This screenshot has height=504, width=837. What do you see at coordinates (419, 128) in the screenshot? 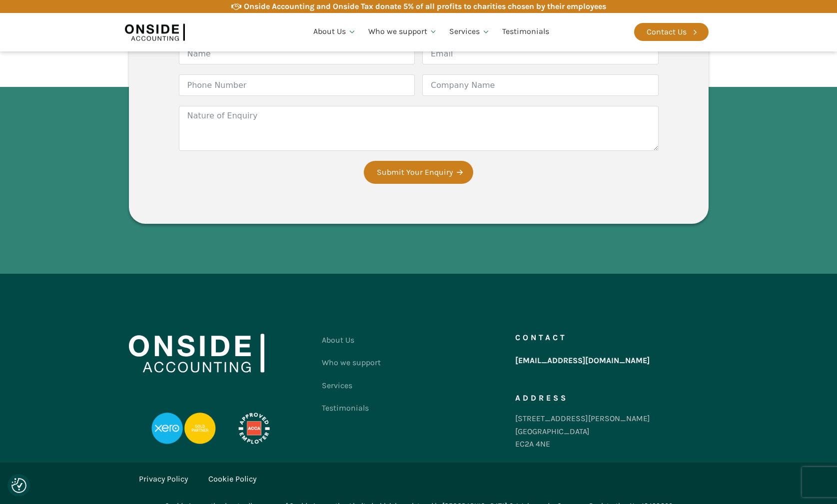
I see `textarea: Nature of Enquiry` at bounding box center [419, 128].